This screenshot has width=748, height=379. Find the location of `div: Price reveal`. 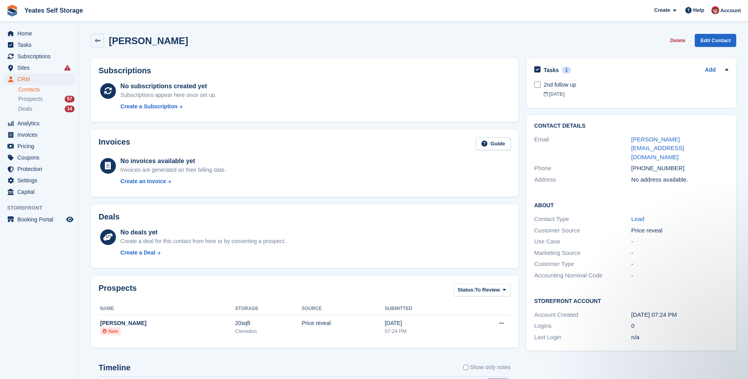

div: Price reveal is located at coordinates (343, 323).